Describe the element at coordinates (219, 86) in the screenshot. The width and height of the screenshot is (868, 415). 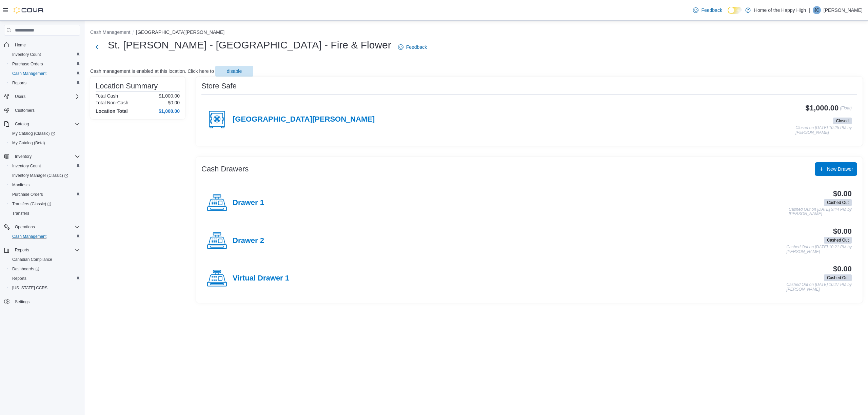
I see `h3: Store Safe` at that location.